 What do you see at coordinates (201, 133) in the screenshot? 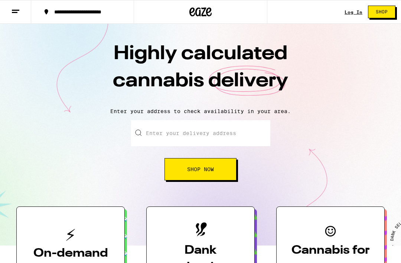
I see `input: Enter your delivery address` at bounding box center [201, 133].